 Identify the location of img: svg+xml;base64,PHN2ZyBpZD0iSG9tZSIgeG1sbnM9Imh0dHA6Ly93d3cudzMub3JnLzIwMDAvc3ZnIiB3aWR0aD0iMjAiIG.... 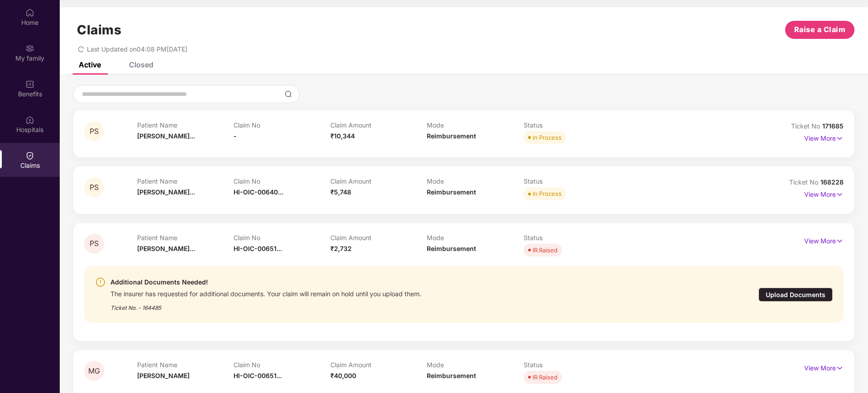
(30, 13).